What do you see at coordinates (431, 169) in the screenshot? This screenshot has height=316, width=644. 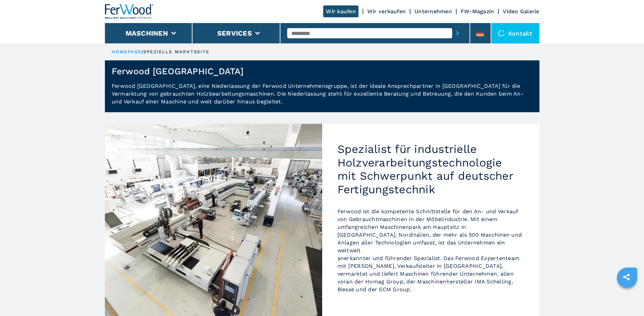 I see `h2: Spezialist für industrielle Holzverarbeitungstechnologie mit Schwerpunkt auf deutscher Fertigungs...` at bounding box center [431, 169].